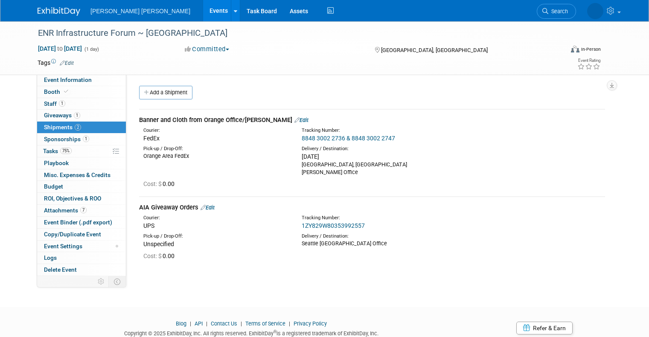 The image size is (649, 337). Describe the element at coordinates (159, 244) in the screenshot. I see `span: Unspecified` at that location.